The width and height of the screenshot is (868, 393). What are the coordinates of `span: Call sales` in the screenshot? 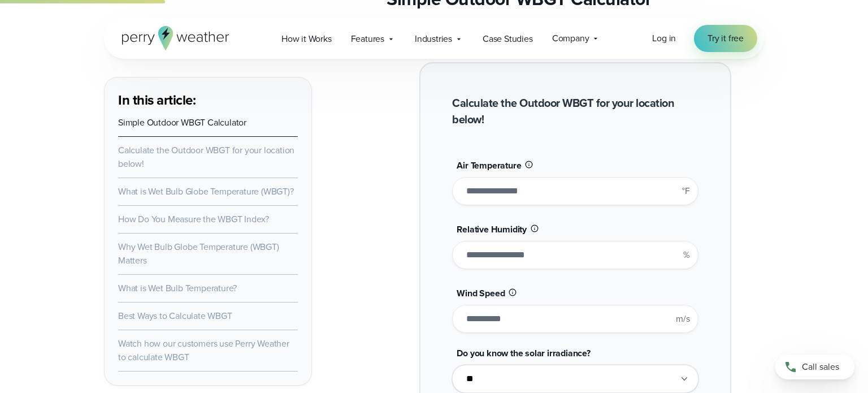 It's located at (821, 367).